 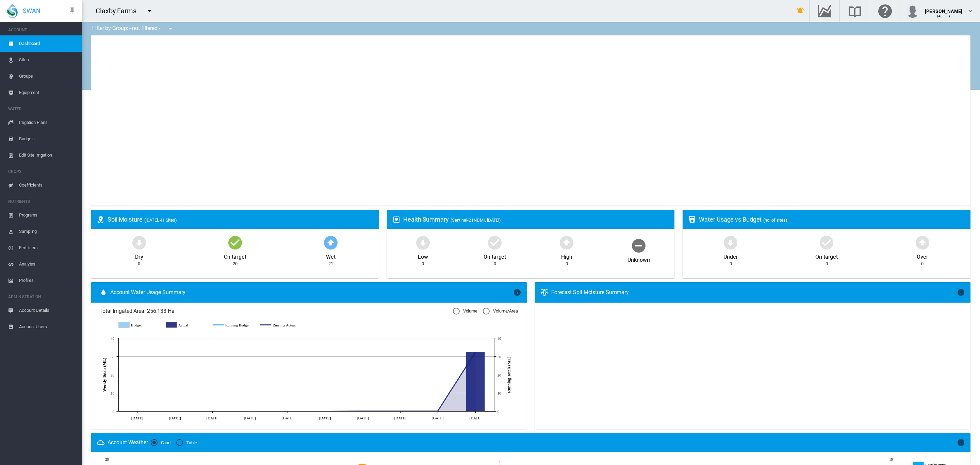 I want to click on md-icon: Go to the Data Hub, so click(x=825, y=11).